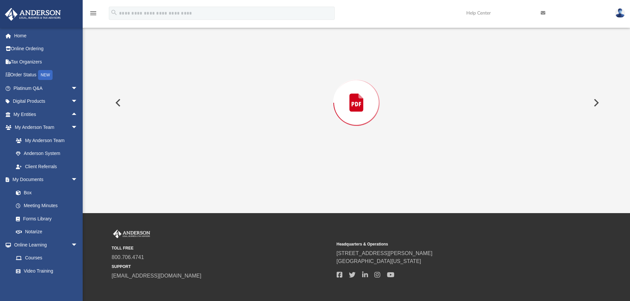 This screenshot has height=301, width=630. I want to click on div: NEW, so click(45, 75).